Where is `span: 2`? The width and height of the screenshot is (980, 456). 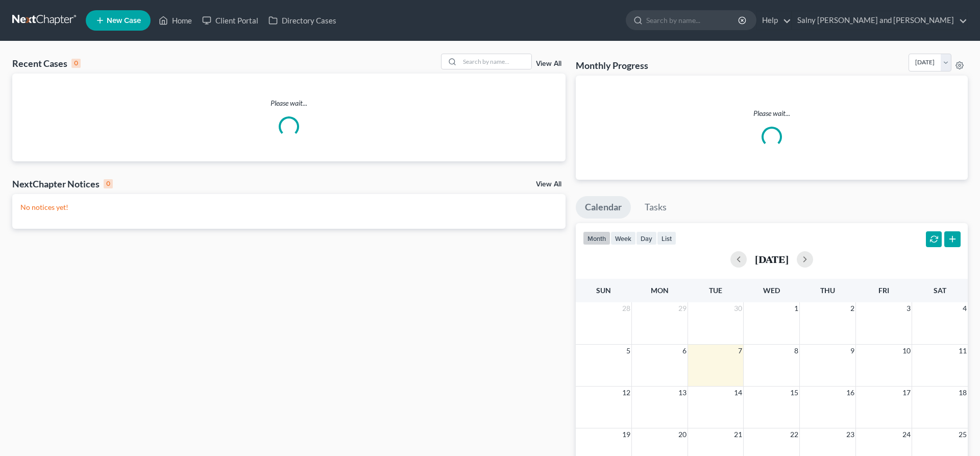 span: 2 is located at coordinates (853, 308).